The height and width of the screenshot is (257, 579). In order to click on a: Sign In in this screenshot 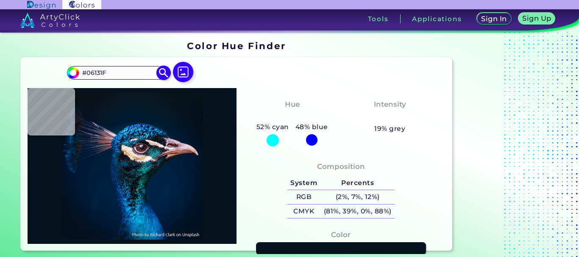, I will do `click(494, 19)`.